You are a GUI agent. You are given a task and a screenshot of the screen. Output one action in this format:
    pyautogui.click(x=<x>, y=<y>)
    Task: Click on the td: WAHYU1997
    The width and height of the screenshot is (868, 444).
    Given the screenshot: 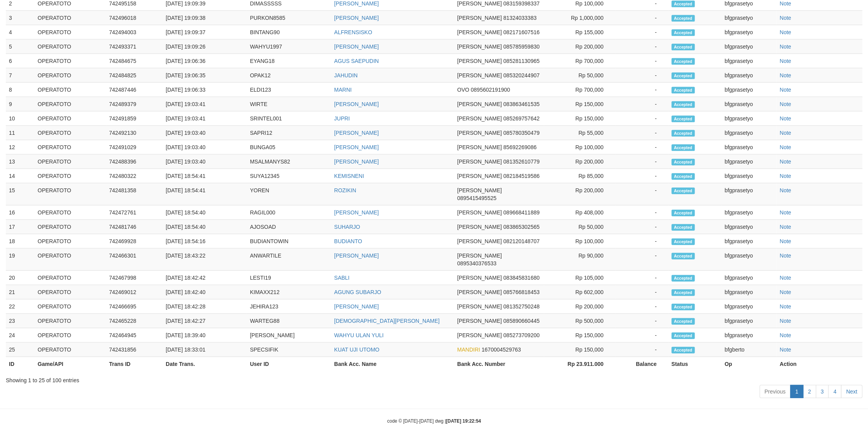 What is the action you would take?
    pyautogui.click(x=288, y=46)
    